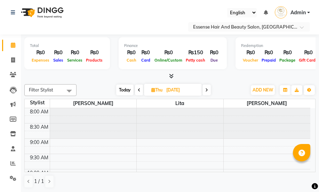 This screenshot has height=192, width=319. What do you see at coordinates (269, 60) in the screenshot?
I see `span: Prepaid` at bounding box center [269, 60].